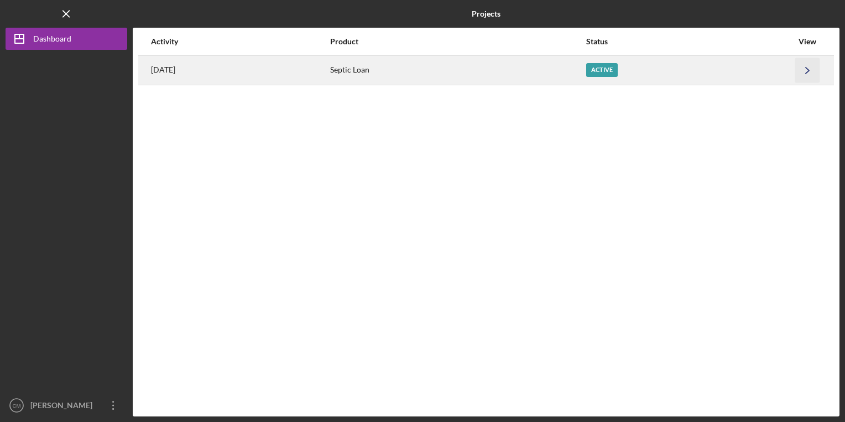 The width and height of the screenshot is (845, 422). Describe the element at coordinates (66, 39) in the screenshot. I see `button: Dashboard` at that location.